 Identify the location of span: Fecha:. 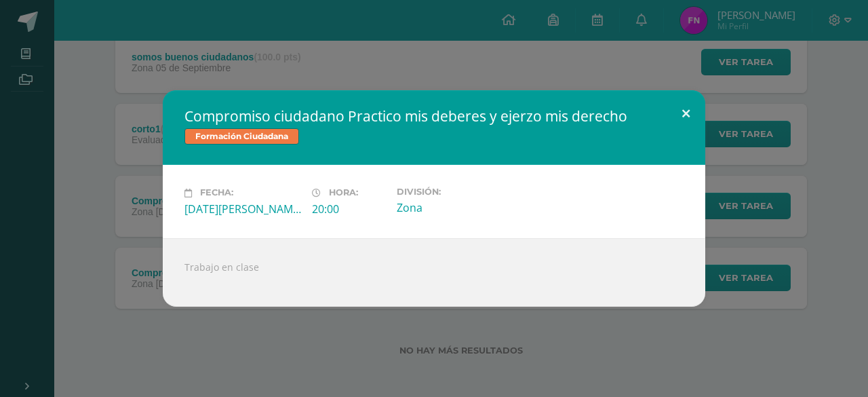
(217, 193).